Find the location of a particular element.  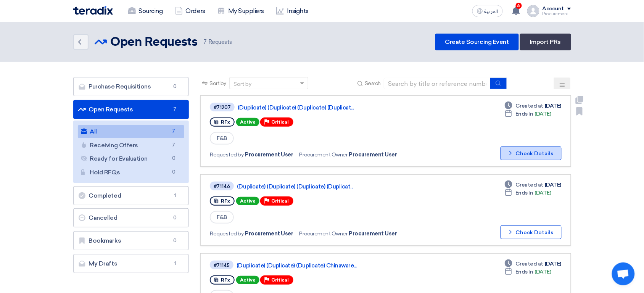

span: Search is located at coordinates (373, 83).